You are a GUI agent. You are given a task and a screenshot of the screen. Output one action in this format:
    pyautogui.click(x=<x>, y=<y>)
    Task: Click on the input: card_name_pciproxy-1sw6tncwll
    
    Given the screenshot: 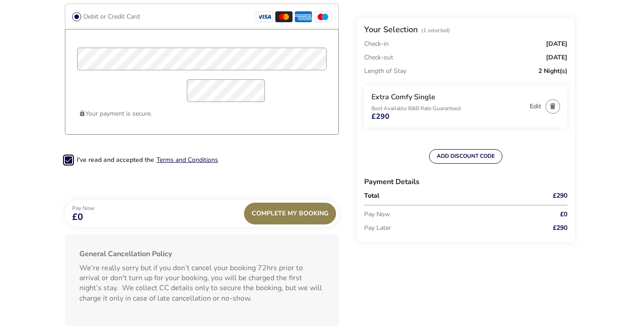 What is the action you would take?
    pyautogui.click(x=202, y=59)
    